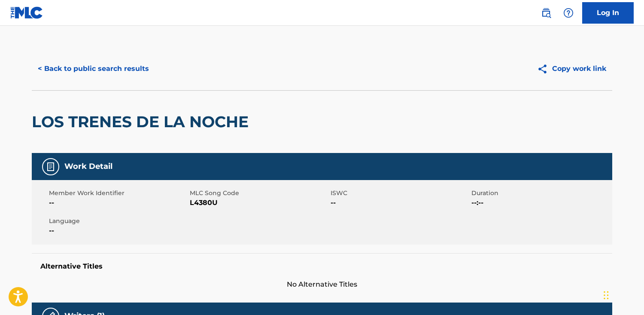 The height and width of the screenshot is (315, 644). What do you see at coordinates (118, 221) in the screenshot?
I see `span: Language` at bounding box center [118, 221].